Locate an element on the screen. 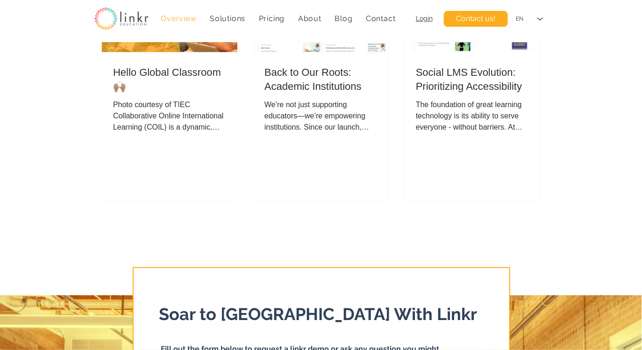 The image size is (642, 350). h2: Back to Our Roots: Academic Institutions is located at coordinates (321, 80).